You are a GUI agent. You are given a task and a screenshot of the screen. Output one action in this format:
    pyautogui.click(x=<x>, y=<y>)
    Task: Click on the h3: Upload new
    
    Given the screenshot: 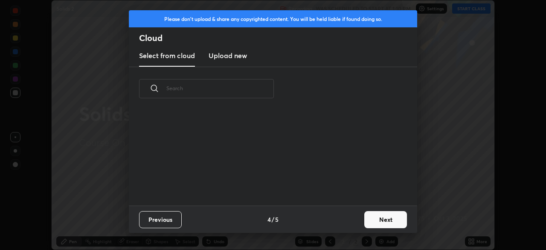 What is the action you would take?
    pyautogui.click(x=228, y=55)
    